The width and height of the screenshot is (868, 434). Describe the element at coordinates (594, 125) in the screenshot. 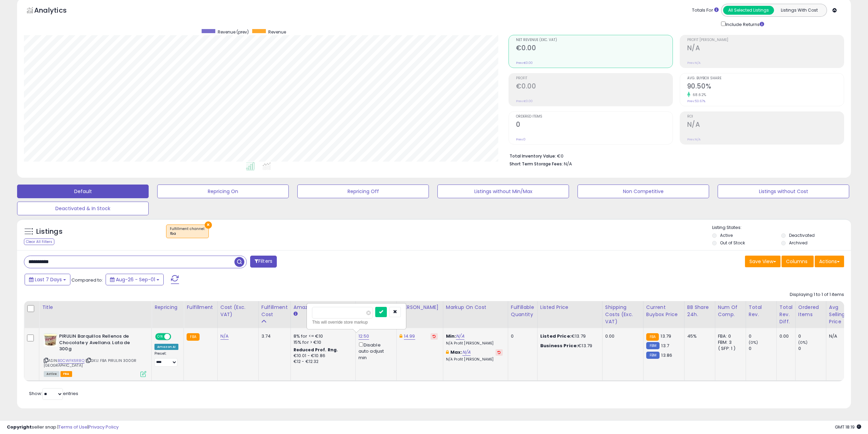

I see `h2: 0` at that location.